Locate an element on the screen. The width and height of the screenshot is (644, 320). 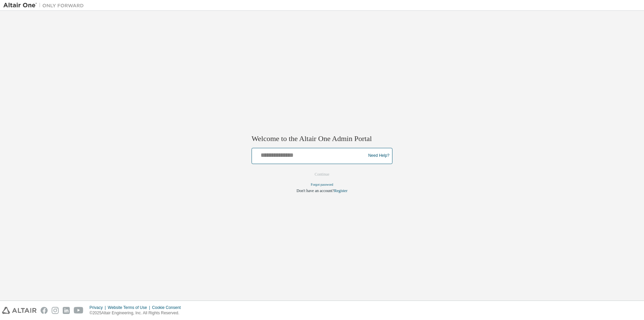
a: Need Help? is located at coordinates (379, 156).